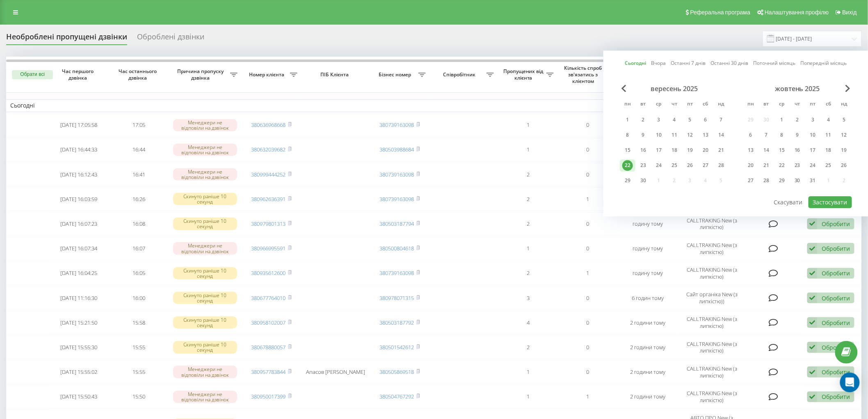  What do you see at coordinates (721, 120) in the screenshot?
I see `div: нд 7 вер 2025 р.` at bounding box center [721, 120].